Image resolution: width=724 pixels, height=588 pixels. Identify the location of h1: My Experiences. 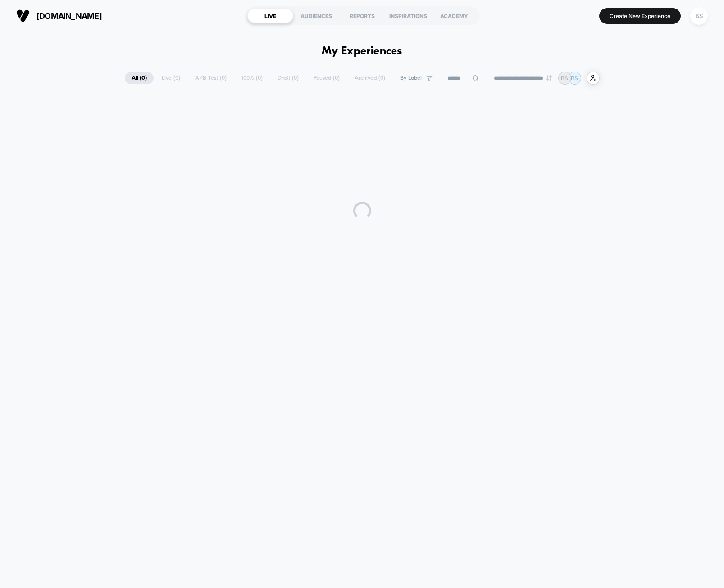
(362, 51).